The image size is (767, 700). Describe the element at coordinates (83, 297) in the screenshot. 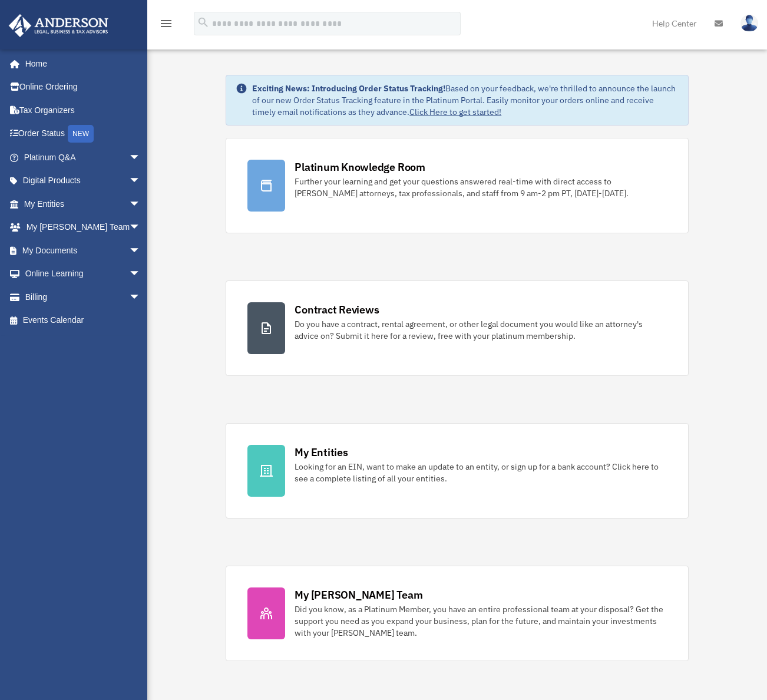

I see `a: Billingarrow_drop_down` at that location.